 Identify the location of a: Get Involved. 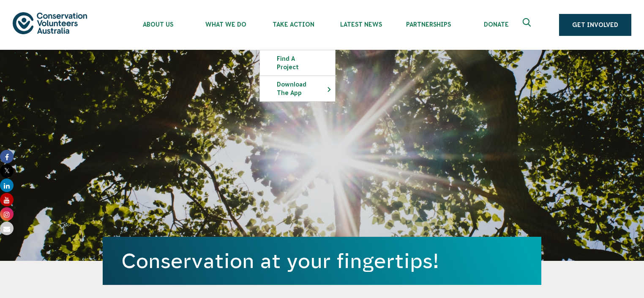
(595, 25).